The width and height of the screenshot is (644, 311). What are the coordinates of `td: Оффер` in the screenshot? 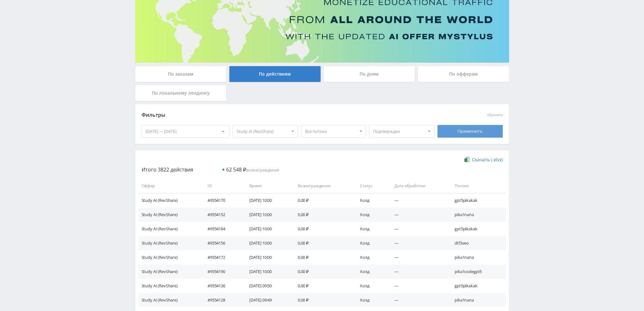 It's located at (170, 186).